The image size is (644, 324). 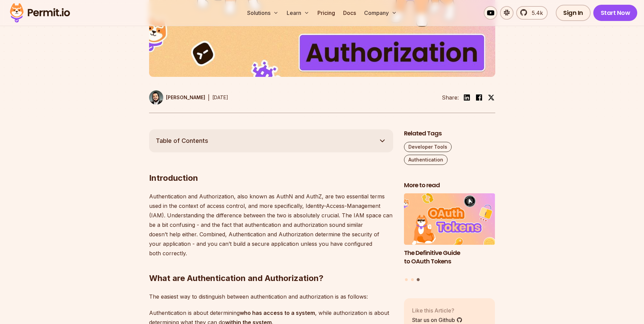 What do you see at coordinates (532, 13) in the screenshot?
I see `a: 5.4k` at bounding box center [532, 13].